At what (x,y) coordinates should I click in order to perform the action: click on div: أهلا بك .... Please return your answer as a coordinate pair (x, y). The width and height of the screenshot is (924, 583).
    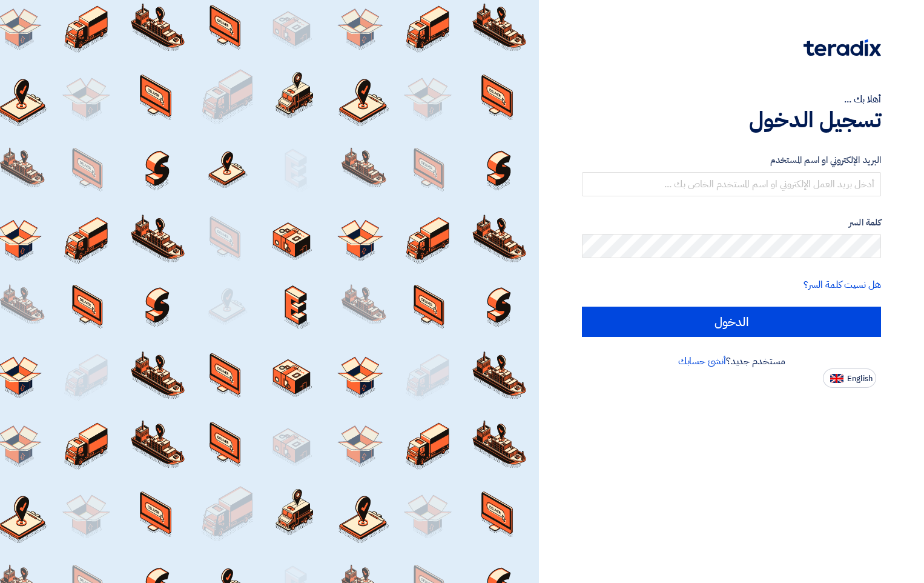
    Looking at the image, I should click on (732, 99).